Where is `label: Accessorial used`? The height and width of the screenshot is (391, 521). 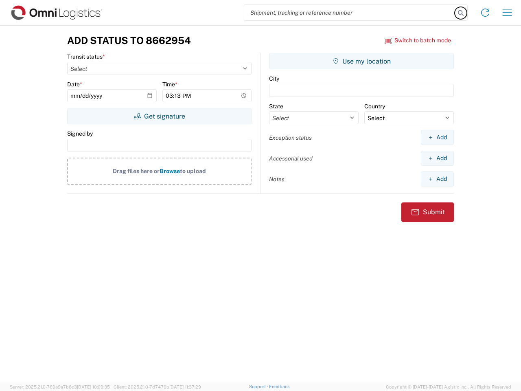 label: Accessorial used is located at coordinates (291, 158).